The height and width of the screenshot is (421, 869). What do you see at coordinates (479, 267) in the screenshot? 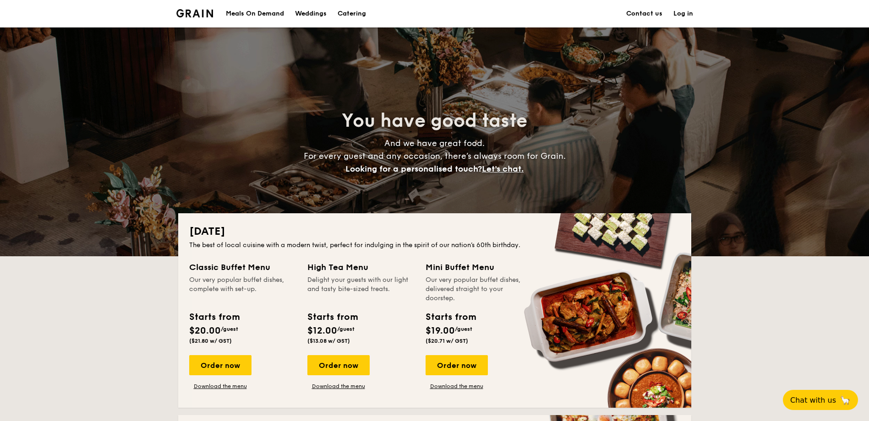
I see `div: Mini Buffet Menu` at bounding box center [479, 267].